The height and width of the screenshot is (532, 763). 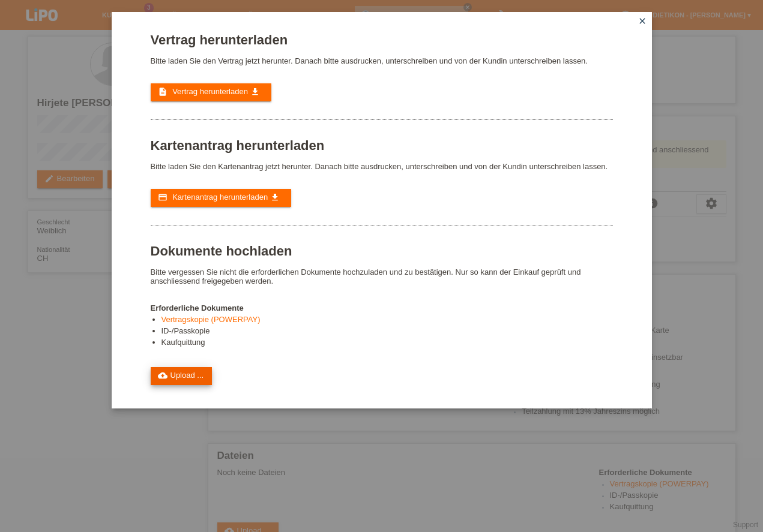 I want to click on span: Vertrag herunterladen, so click(x=210, y=91).